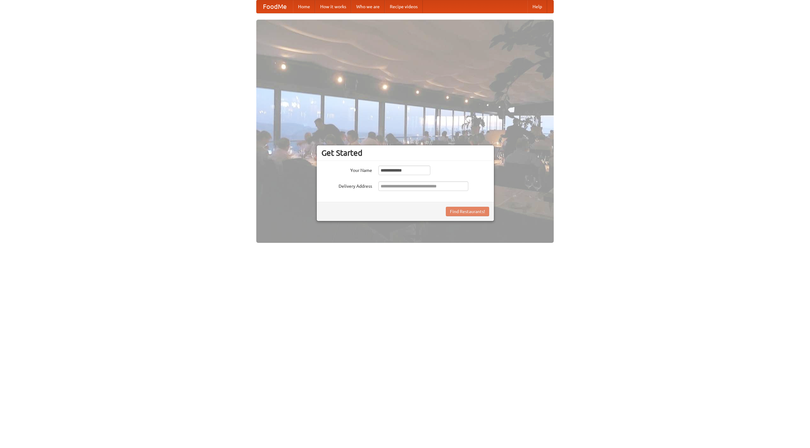 This screenshot has height=448, width=810. What do you see at coordinates (538, 7) in the screenshot?
I see `a: Help` at bounding box center [538, 7].